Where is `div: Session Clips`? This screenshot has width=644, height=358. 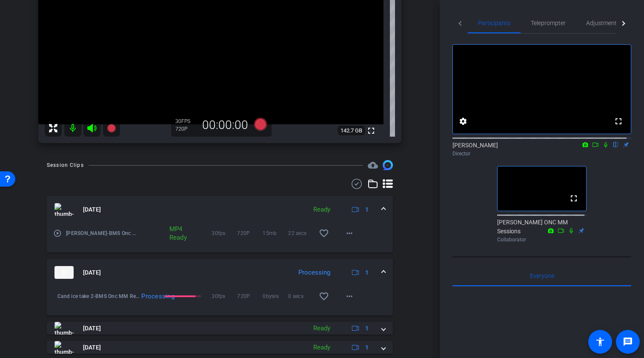 div: Session Clips is located at coordinates (65, 165).